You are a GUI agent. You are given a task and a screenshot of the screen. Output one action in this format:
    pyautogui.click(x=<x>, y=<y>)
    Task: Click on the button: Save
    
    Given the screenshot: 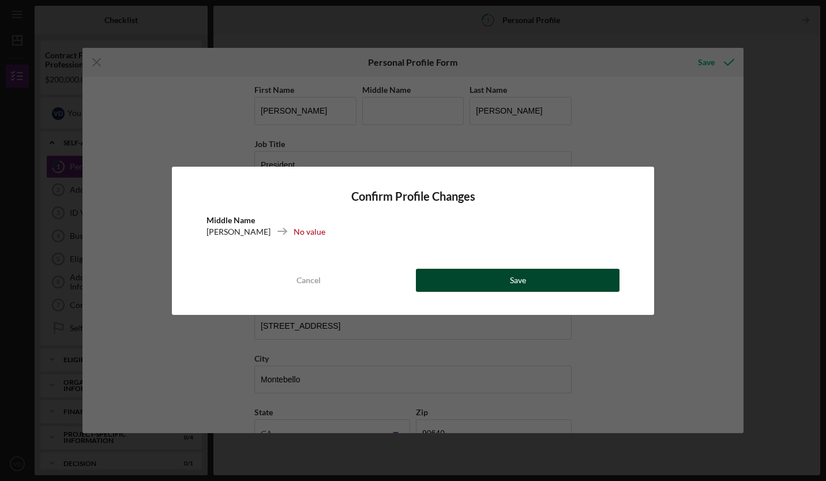 What is the action you would take?
    pyautogui.click(x=517, y=280)
    